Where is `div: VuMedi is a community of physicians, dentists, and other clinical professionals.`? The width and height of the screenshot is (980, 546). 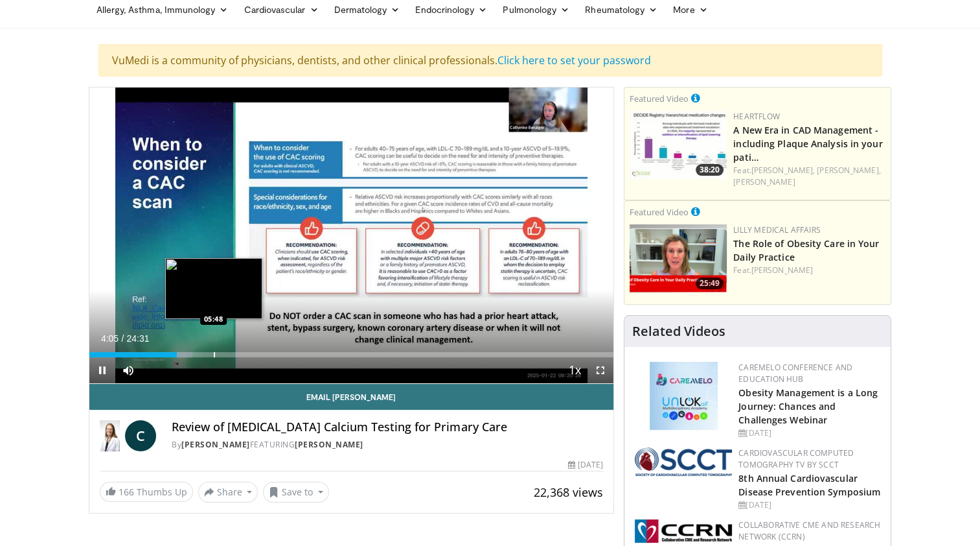 div: VuMedi is a community of physicians, dentists, and other clinical professionals. is located at coordinates (490, 60).